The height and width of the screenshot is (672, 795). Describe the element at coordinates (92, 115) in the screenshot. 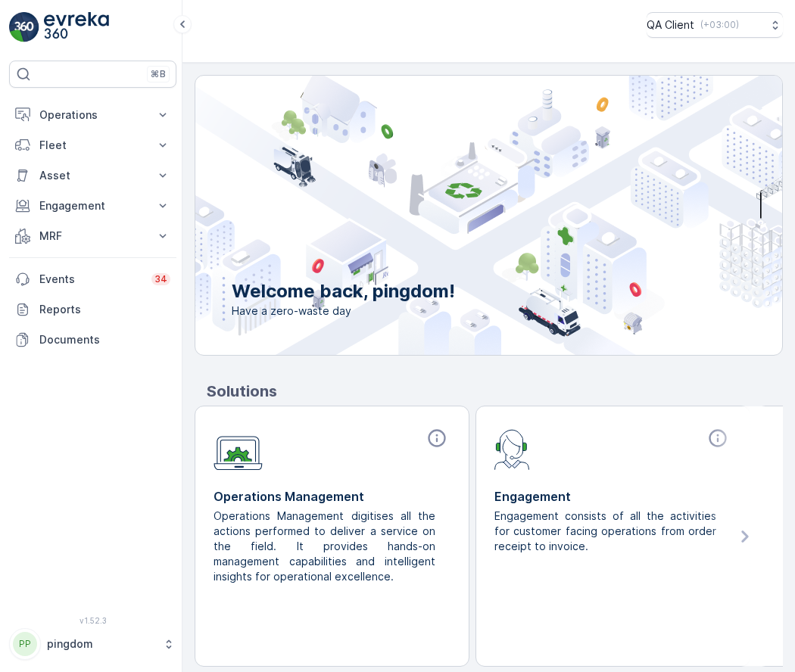

I see `p: Operations` at that location.